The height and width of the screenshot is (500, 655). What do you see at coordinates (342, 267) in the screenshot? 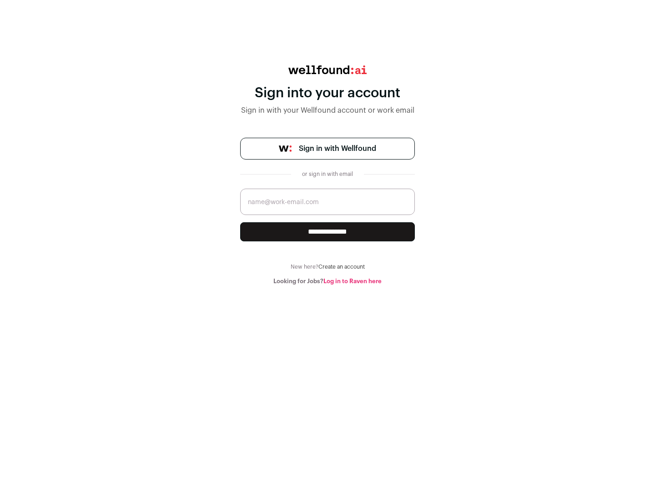
I see `a: Create an account` at bounding box center [342, 267].